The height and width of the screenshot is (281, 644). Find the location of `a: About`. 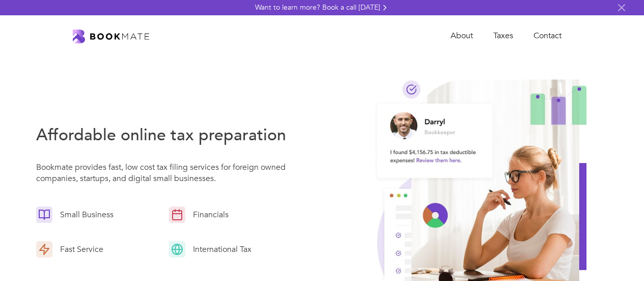

a: About is located at coordinates (461, 36).